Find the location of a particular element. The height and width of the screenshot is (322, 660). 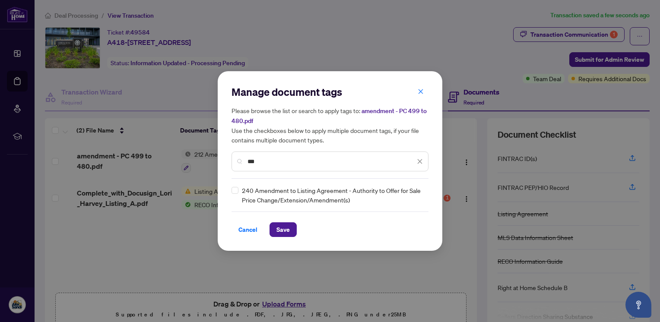

button: Open asap is located at coordinates (639, 305).